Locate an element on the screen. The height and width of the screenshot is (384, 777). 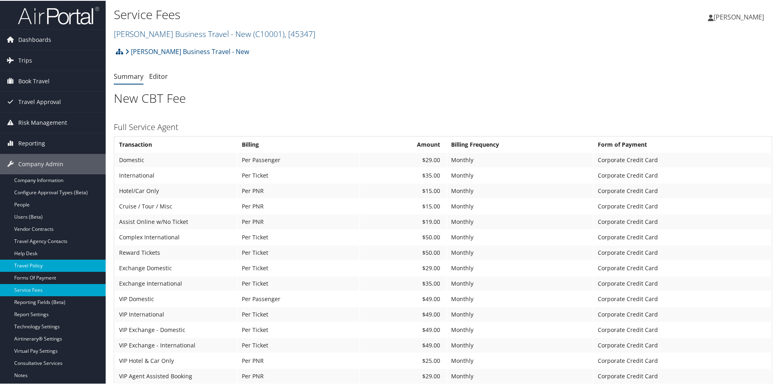
th: Transaction is located at coordinates (176, 144).